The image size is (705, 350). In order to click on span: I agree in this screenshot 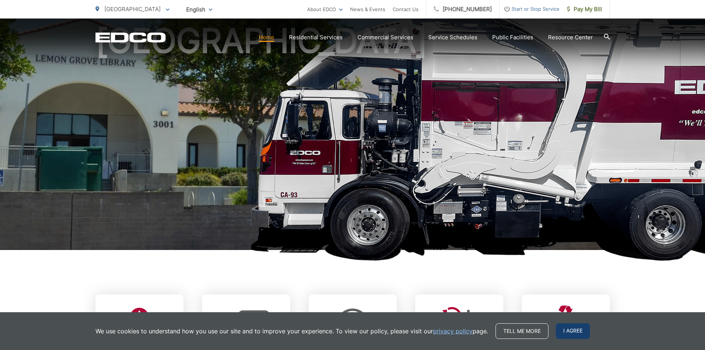, I will do `click(573, 331)`.